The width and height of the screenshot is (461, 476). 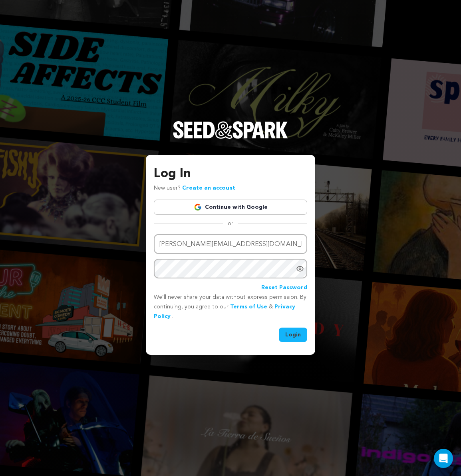 I want to click on img: Seed&Spark Logo, so click(x=231, y=130).